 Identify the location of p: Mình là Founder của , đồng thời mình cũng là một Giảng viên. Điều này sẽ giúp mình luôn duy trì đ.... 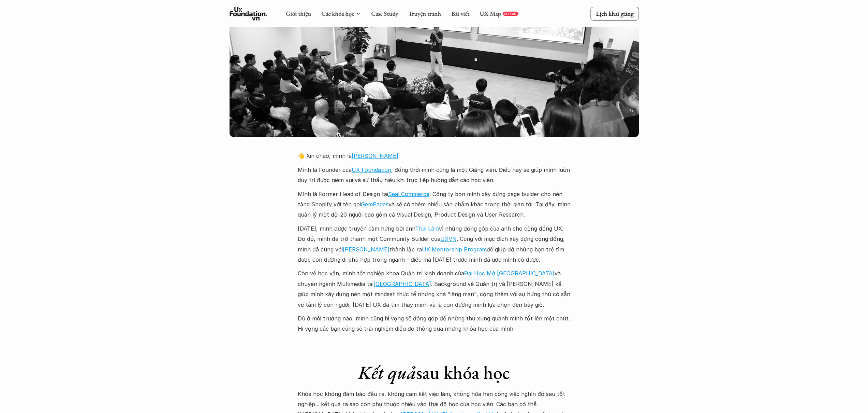
(434, 175).